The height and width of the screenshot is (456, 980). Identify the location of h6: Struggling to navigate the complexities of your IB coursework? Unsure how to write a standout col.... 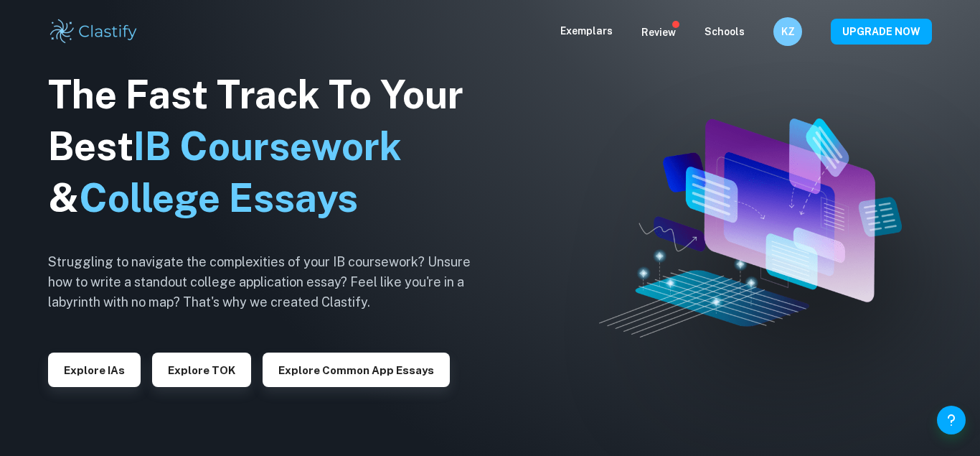
(271, 283).